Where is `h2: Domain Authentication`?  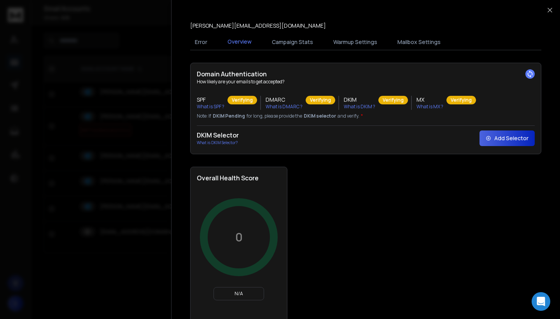
h2: Domain Authentication is located at coordinates (366, 74).